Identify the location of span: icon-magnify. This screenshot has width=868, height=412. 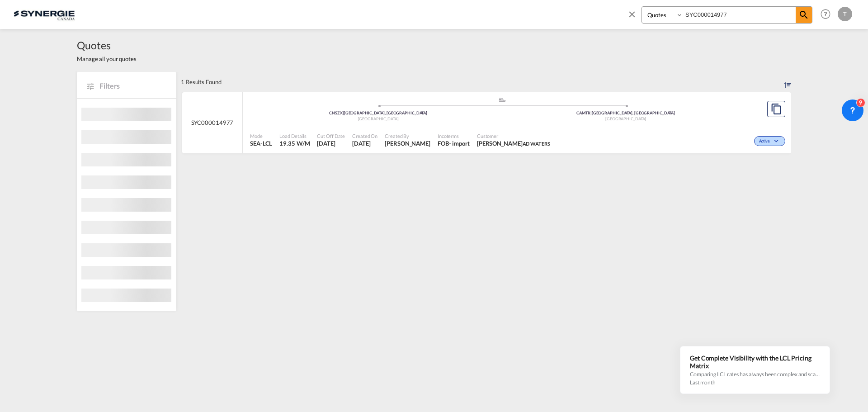
(804, 15).